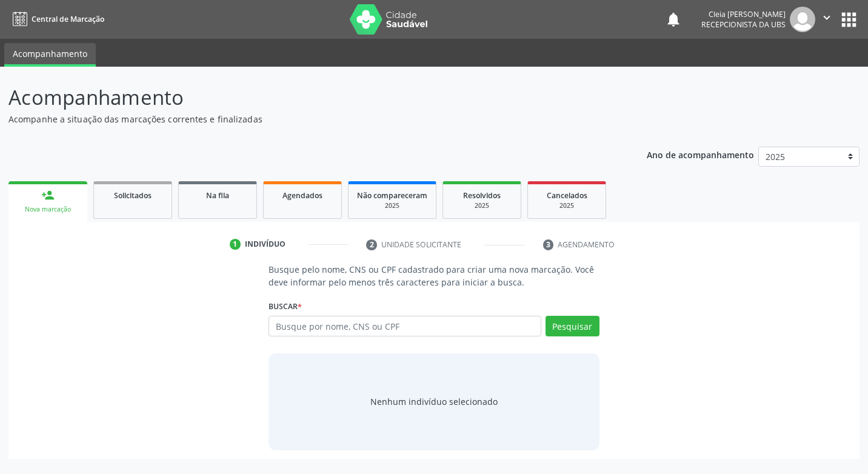  What do you see at coordinates (56, 19) in the screenshot?
I see `a: Central de Marcação` at bounding box center [56, 19].